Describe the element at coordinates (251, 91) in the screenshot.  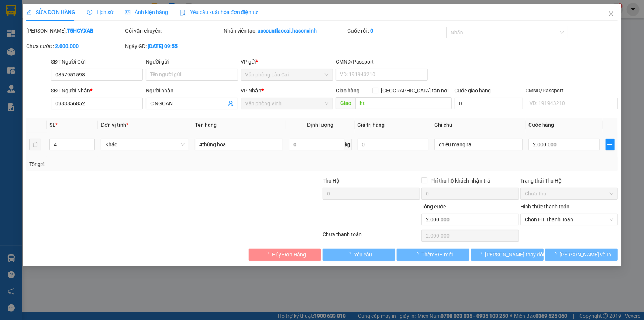
I see `span: VP Nhận` at that location.